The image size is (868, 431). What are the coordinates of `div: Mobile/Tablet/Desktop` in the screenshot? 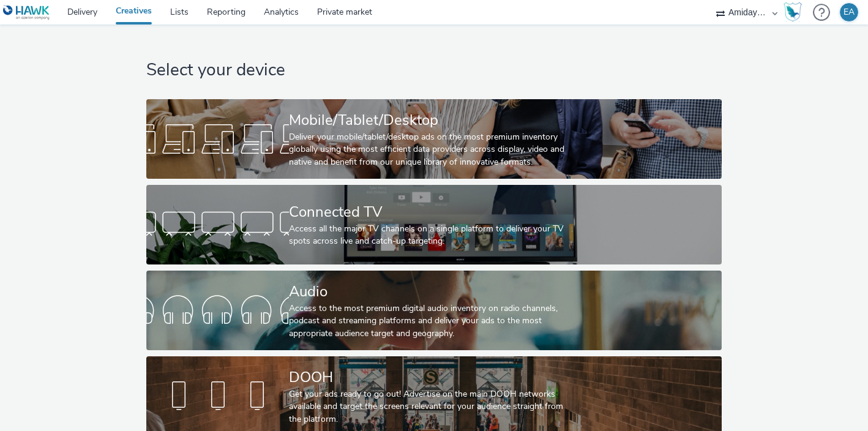 It's located at (432, 120).